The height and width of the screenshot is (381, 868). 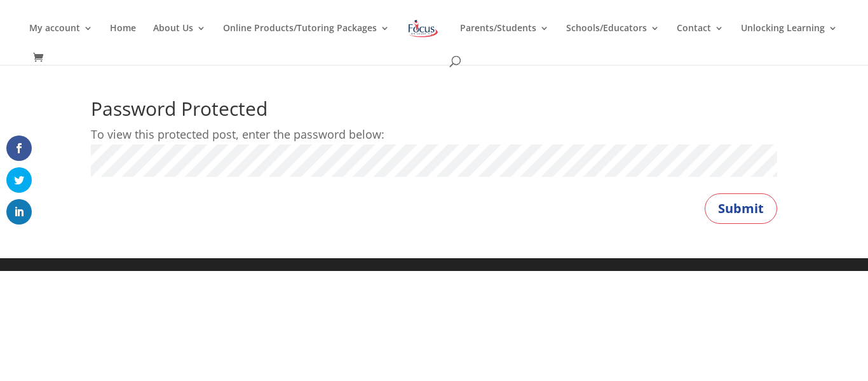 What do you see at coordinates (434, 134) in the screenshot?
I see `p: To view this protected post, enter the password below:` at bounding box center [434, 134].